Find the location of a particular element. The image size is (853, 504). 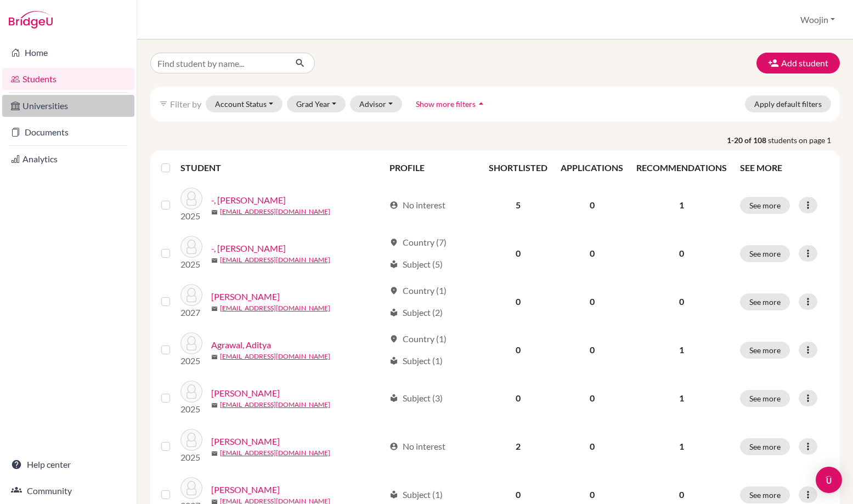

a: Home is located at coordinates (68, 53).